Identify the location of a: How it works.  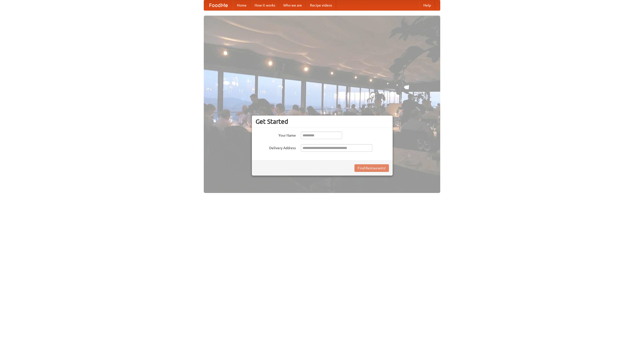
(265, 5).